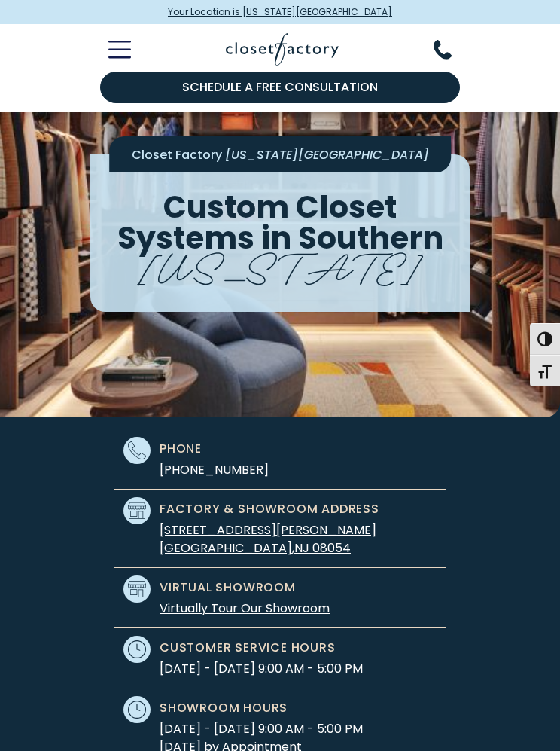 The width and height of the screenshot is (560, 751). I want to click on span: 08054, so click(331, 547).